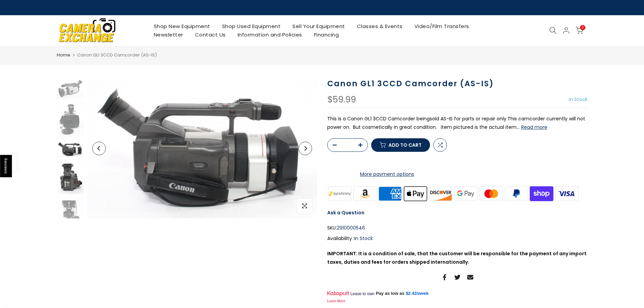  What do you see at coordinates (326, 34) in the screenshot?
I see `a: Financing` at bounding box center [326, 34].